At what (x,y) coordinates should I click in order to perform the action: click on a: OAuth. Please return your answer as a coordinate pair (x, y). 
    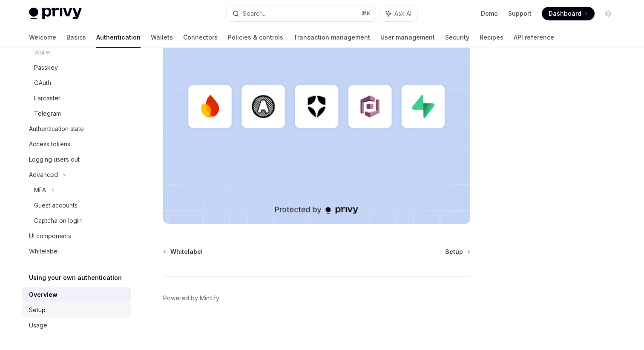
    Looking at the image, I should click on (77, 83).